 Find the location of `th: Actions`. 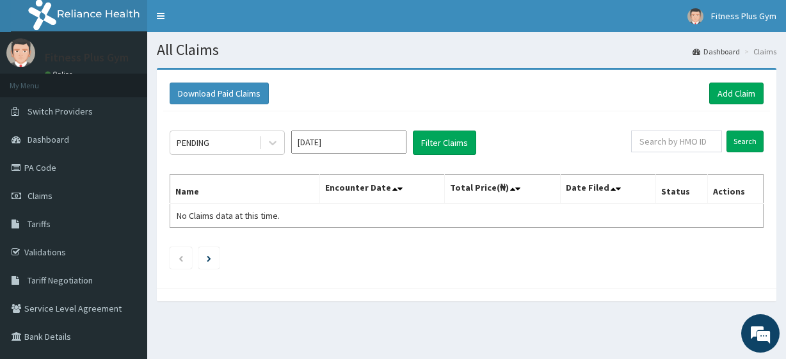

th: Actions is located at coordinates (735, 190).